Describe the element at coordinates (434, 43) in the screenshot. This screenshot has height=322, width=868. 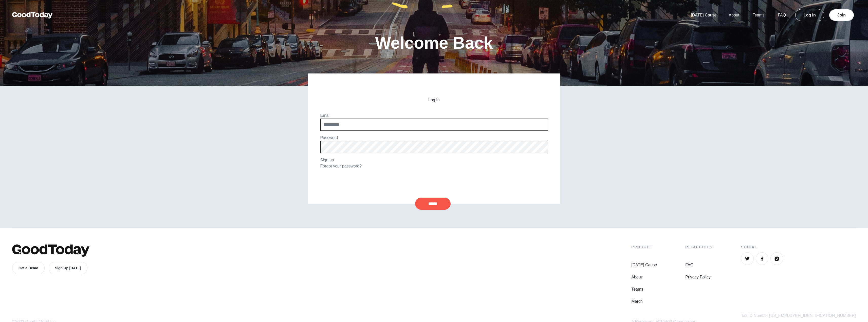
I see `h1: Welcome Back` at that location.